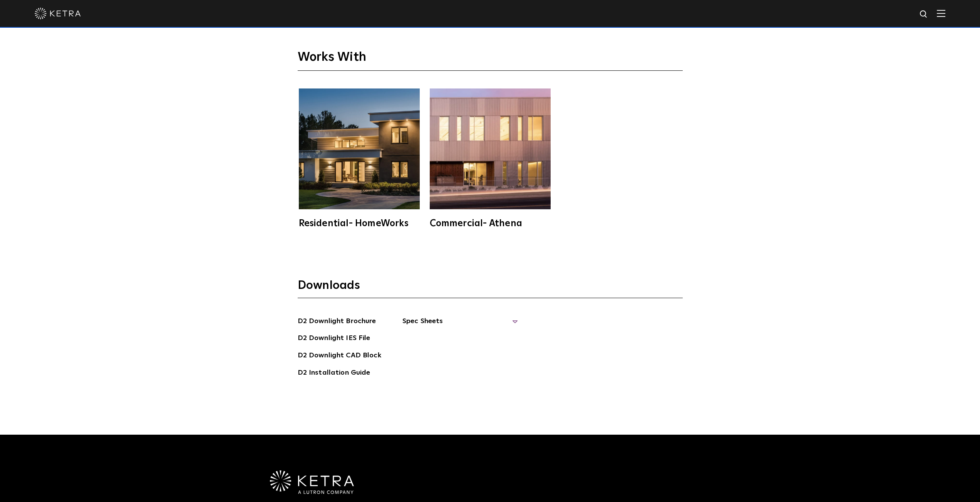  I want to click on a: Commercial- Athena, so click(490, 158).